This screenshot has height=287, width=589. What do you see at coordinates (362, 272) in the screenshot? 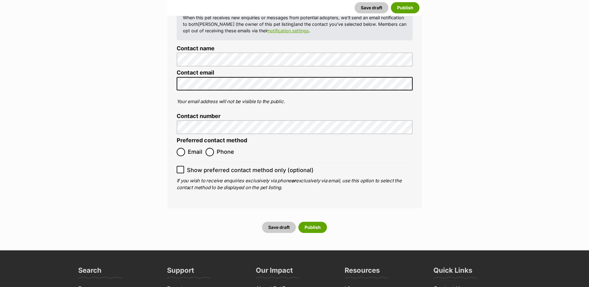
I see `h3: Resources` at bounding box center [362, 272].